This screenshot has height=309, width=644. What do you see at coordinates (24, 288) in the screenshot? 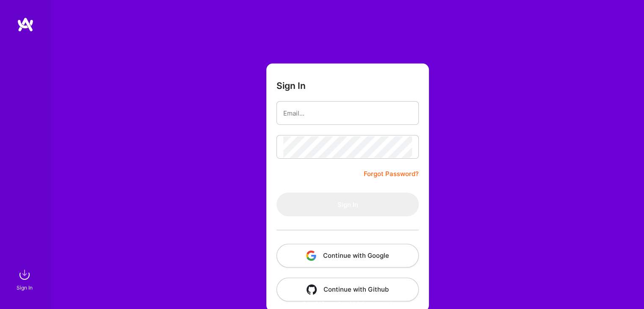
I see `div: Sign In` at bounding box center [24, 288].